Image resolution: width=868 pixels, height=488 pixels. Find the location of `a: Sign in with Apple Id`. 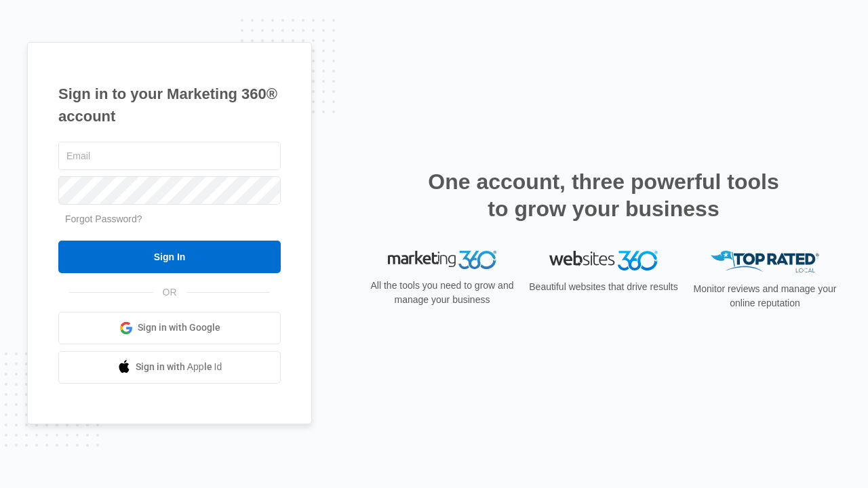

a: Sign in with Apple Id is located at coordinates (170, 368).